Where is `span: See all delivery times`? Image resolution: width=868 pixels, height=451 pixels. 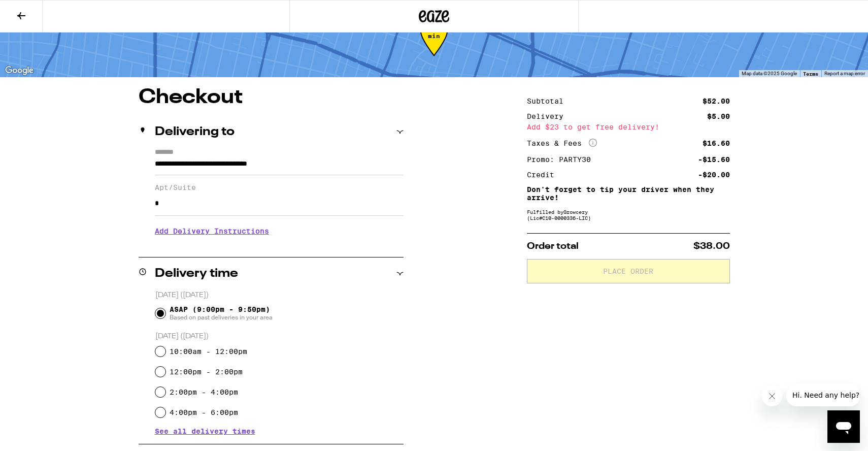
span: See all delivery times is located at coordinates (205, 431).